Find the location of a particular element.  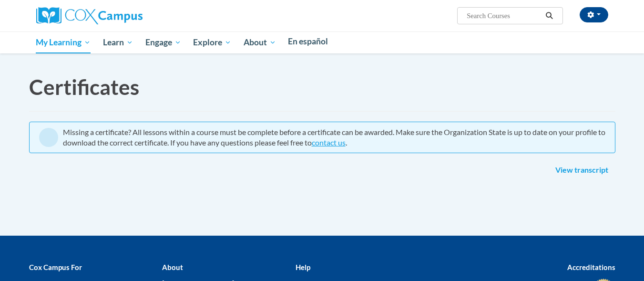

a: Cox Campus is located at coordinates (90, 15).